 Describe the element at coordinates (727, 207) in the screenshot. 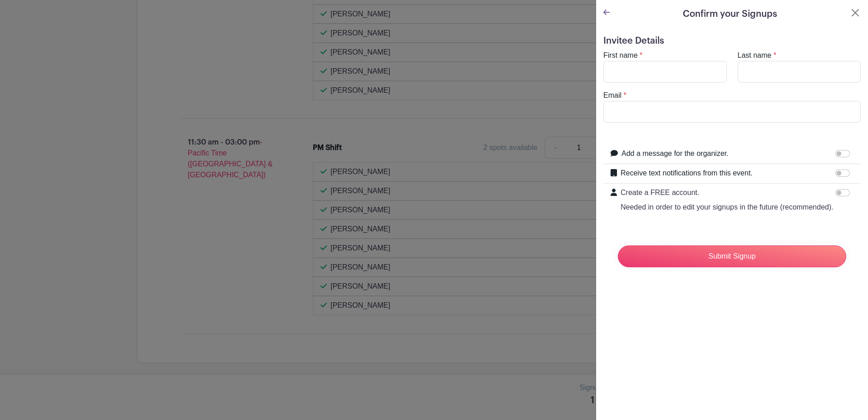

I see `p: Needed in order to edit your signups in the future (recommended).` at that location.